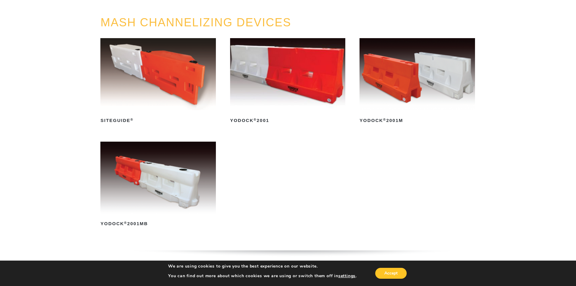 This screenshot has width=576, height=286. Describe the element at coordinates (263, 276) in the screenshot. I see `p: You can find out more about which cookies we are using or switch them off in .` at that location.